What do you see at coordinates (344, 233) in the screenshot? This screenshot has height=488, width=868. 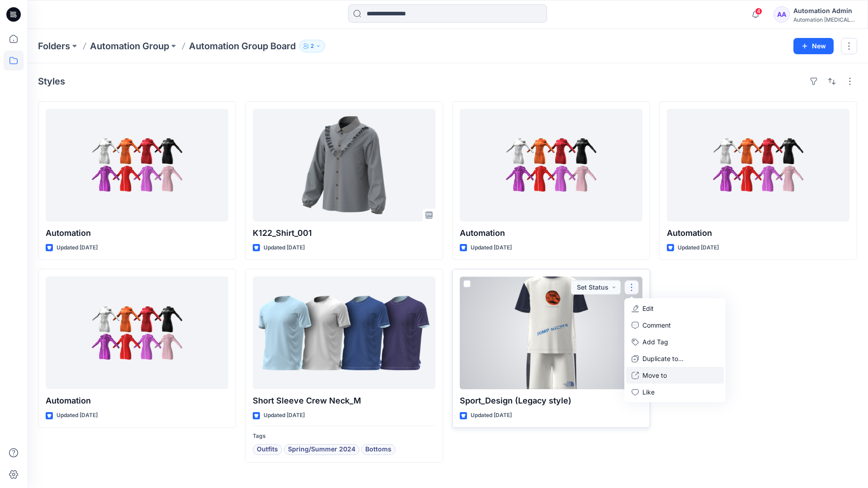 I see `p: K122_Shirt_001` at bounding box center [344, 233].